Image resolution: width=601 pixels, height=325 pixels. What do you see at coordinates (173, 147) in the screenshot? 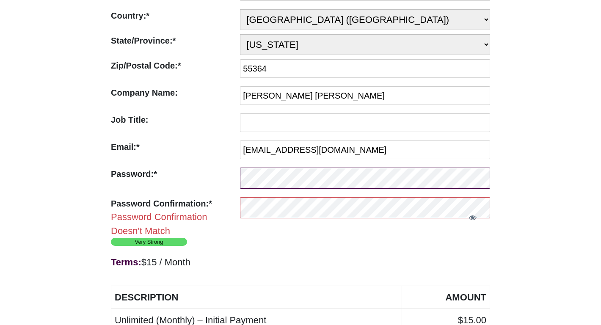
I see `label: Email:*` at bounding box center [173, 147].